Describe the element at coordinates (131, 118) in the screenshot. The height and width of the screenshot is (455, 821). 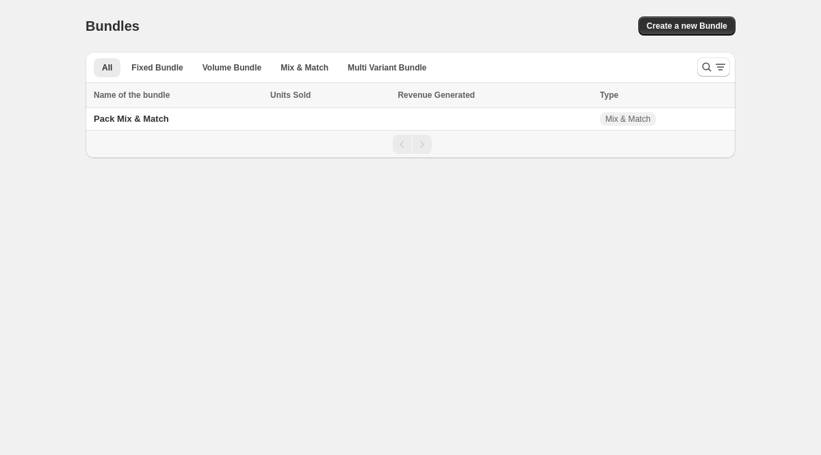
I see `span: Pack Mix & Match` at that location.